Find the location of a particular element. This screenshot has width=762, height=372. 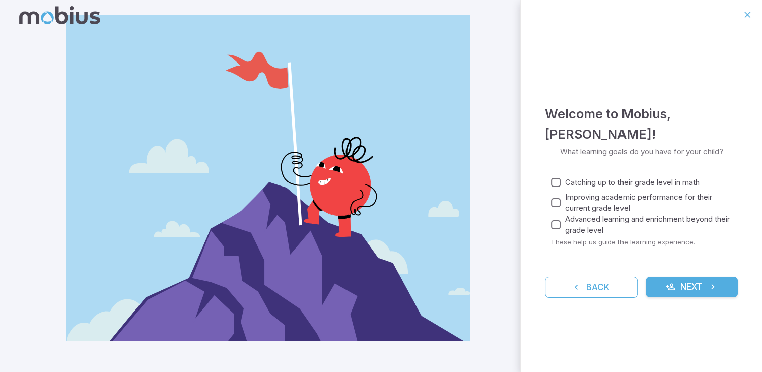

img: parent_2-illustration is located at coordinates (269, 178).